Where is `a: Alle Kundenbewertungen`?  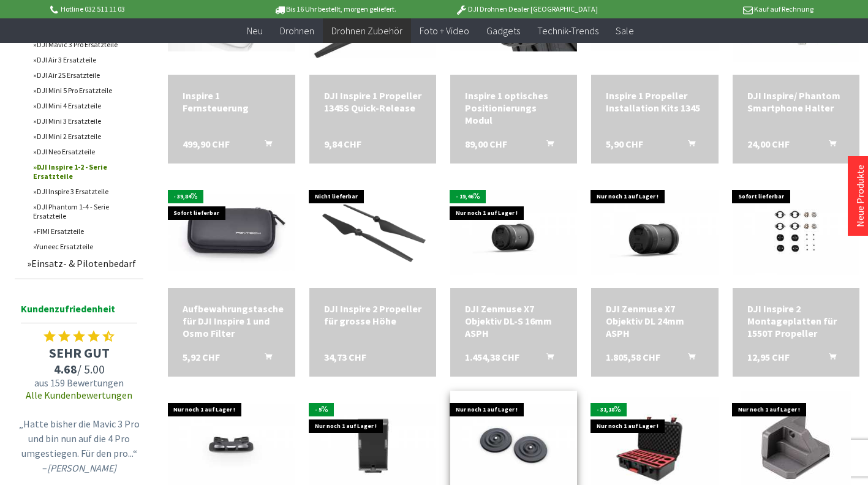 a: Alle Kundenbewertungen is located at coordinates (79, 395).